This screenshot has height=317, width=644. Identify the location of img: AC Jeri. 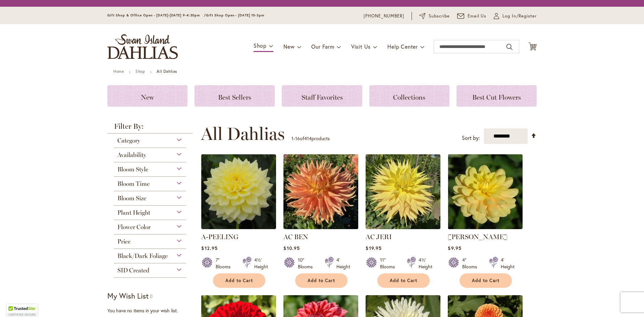
(403, 191).